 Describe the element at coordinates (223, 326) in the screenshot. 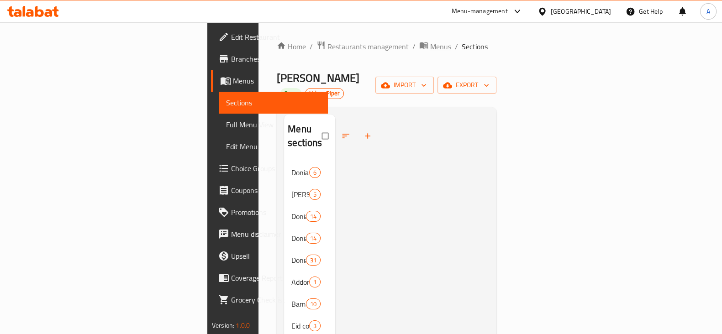

I see `span: Version:` at that location.